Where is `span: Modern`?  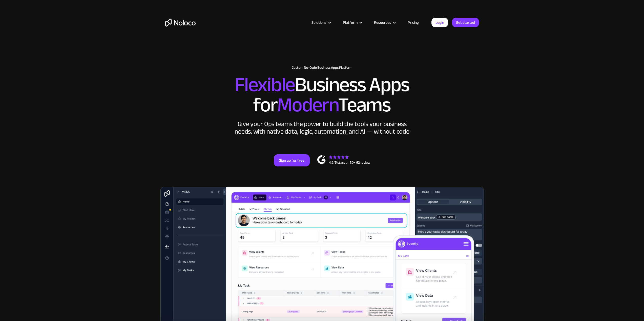 span: Modern is located at coordinates (307, 105).